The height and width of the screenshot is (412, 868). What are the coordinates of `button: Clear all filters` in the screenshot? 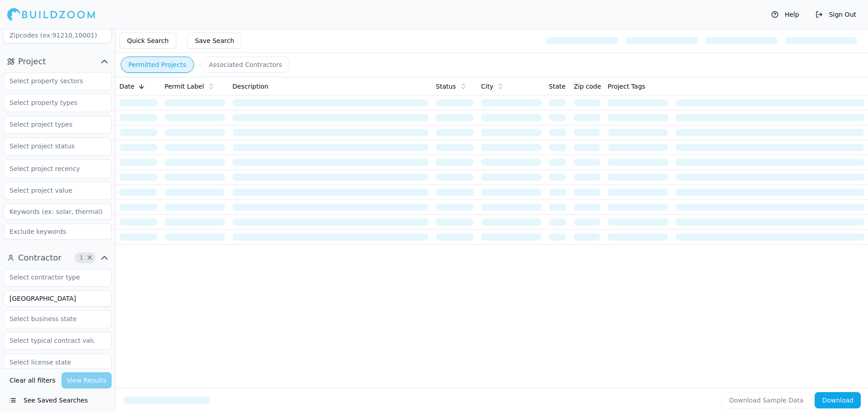 It's located at (33, 381).